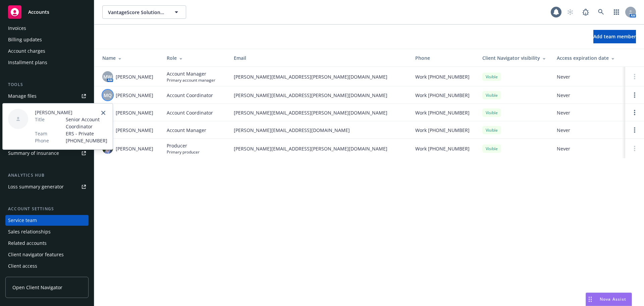 The width and height of the screenshot is (644, 306). What do you see at coordinates (319, 58) in the screenshot?
I see `div: Email` at bounding box center [319, 58].